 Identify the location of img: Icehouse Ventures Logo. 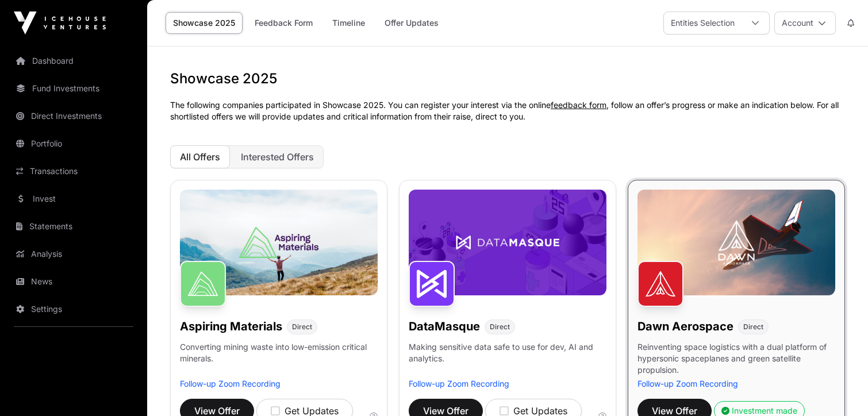
(60, 23).